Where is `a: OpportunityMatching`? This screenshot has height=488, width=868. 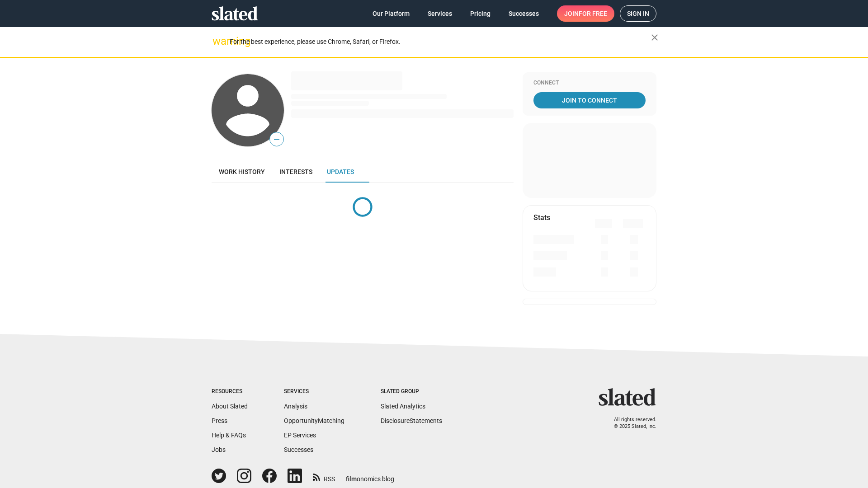
a: OpportunityMatching is located at coordinates (314, 421).